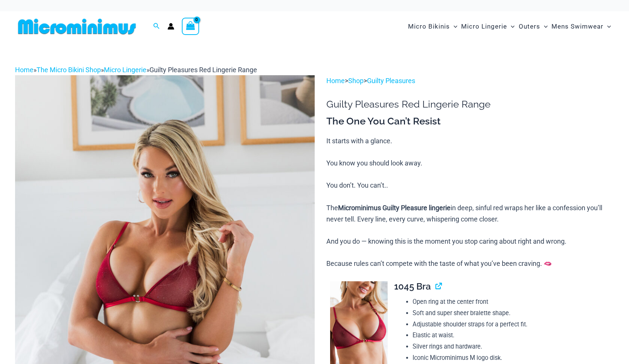 The height and width of the screenshot is (364, 629). Describe the element at coordinates (470, 122) in the screenshot. I see `h3: The One You Can’t Resist` at that location.